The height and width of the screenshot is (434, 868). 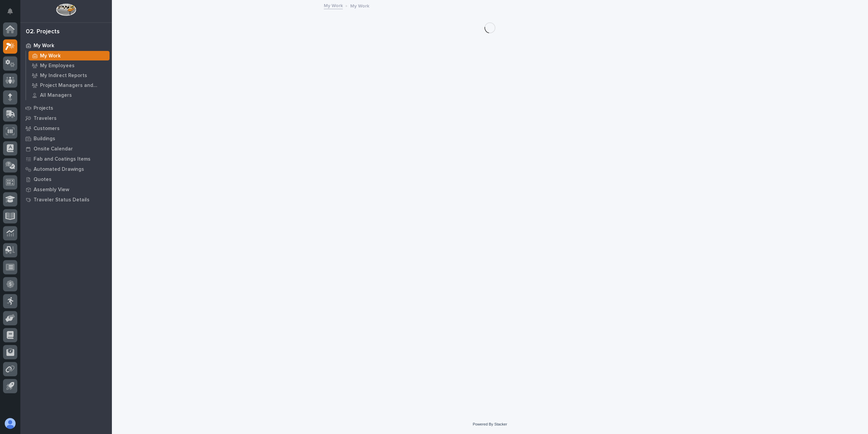 What do you see at coordinates (69, 75) in the screenshot?
I see `a: My Indirect Reports` at bounding box center [69, 75].